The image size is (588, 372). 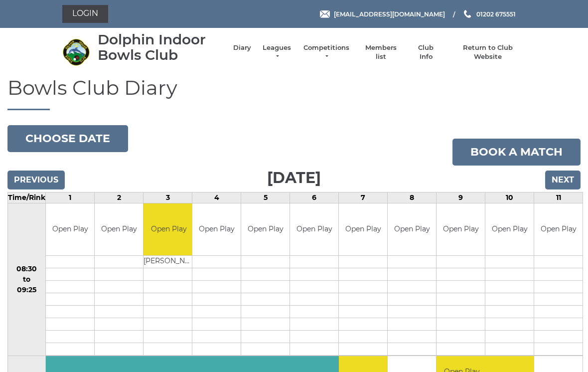 I want to click on a: Diary, so click(x=242, y=48).